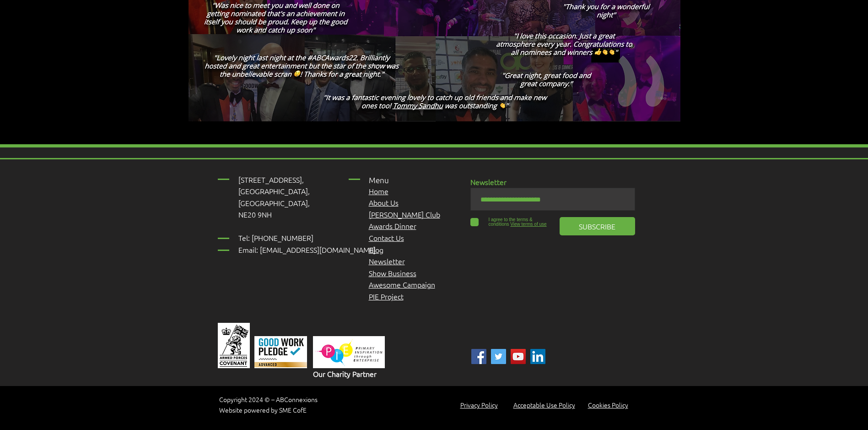  What do you see at coordinates (393, 226) in the screenshot?
I see `span: Awards Dinner` at bounding box center [393, 226].